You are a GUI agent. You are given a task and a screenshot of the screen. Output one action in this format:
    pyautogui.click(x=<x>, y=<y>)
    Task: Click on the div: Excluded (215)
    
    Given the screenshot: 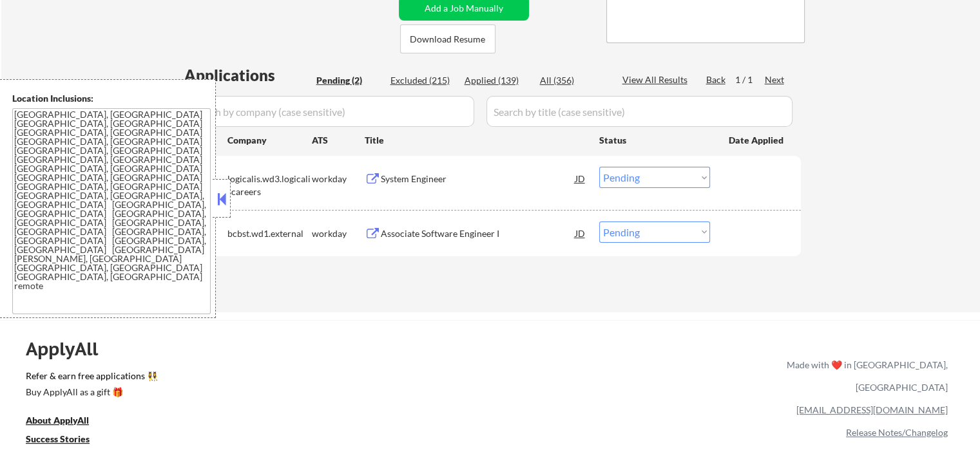 What is the action you would take?
    pyautogui.click(x=423, y=80)
    